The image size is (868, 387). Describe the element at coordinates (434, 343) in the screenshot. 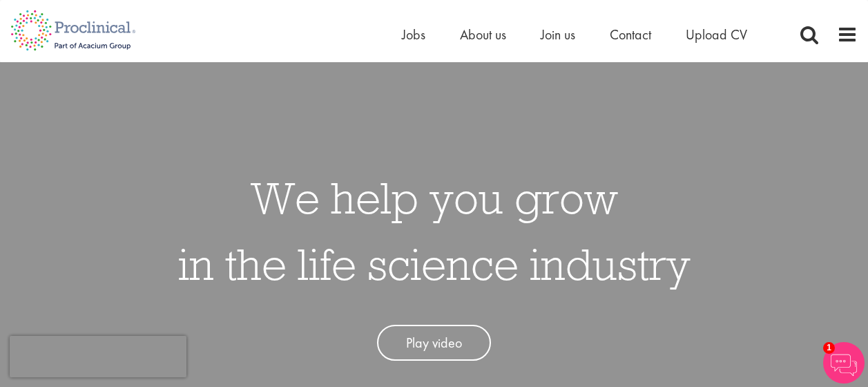

I see `a: Play video` at that location.